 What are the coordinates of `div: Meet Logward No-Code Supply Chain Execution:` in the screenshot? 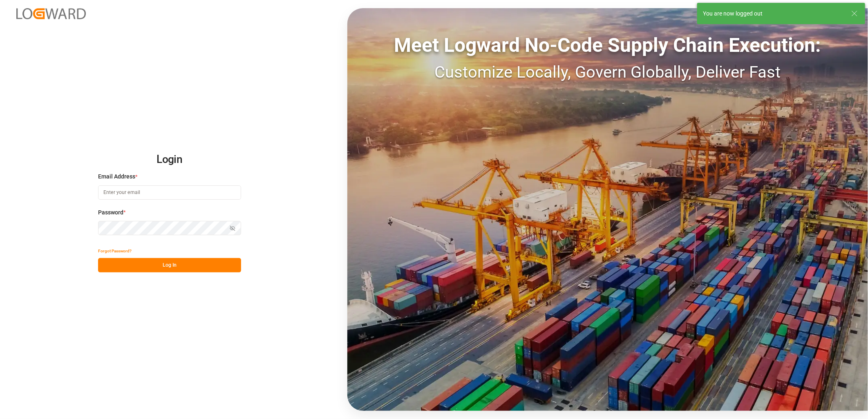 It's located at (608, 45).